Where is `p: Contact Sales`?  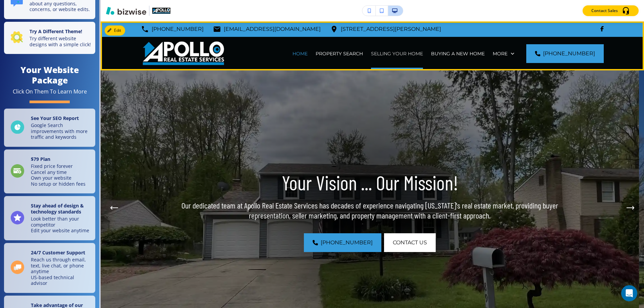
p: Contact Sales is located at coordinates (604, 11).